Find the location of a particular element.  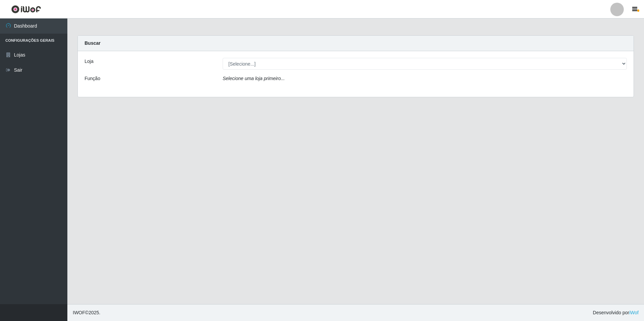

span: IWOF is located at coordinates (79, 312).